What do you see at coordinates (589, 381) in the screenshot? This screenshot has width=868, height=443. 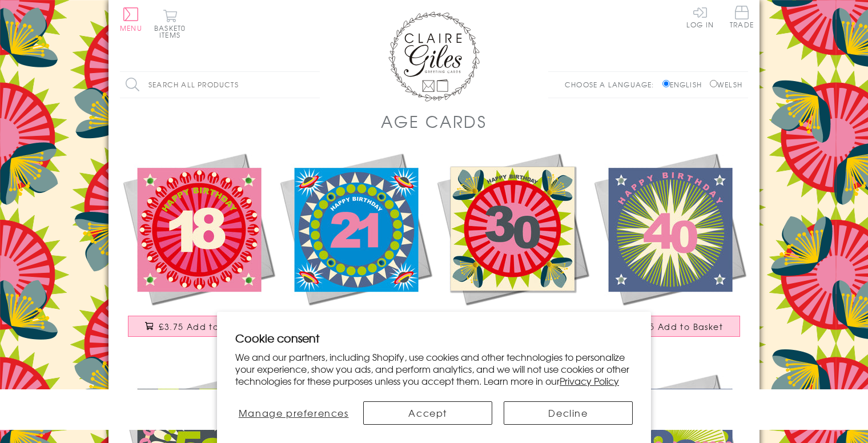 I see `a: Privacy Policy` at bounding box center [589, 381].